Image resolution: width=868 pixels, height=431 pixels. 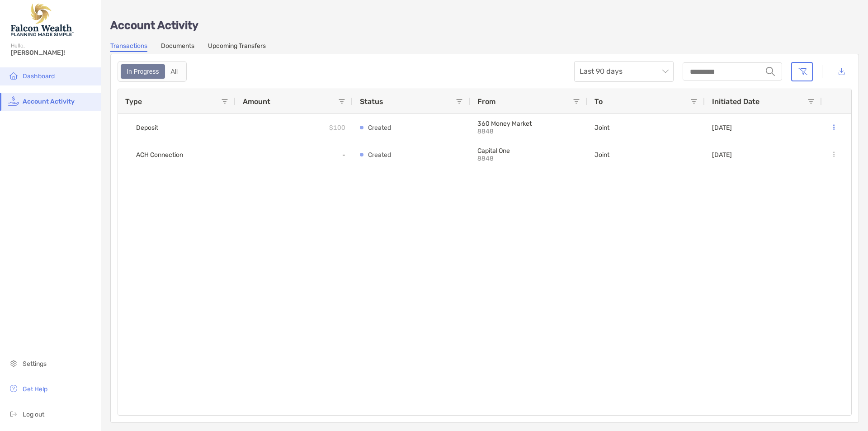 I want to click on img: settings icon, so click(x=13, y=363).